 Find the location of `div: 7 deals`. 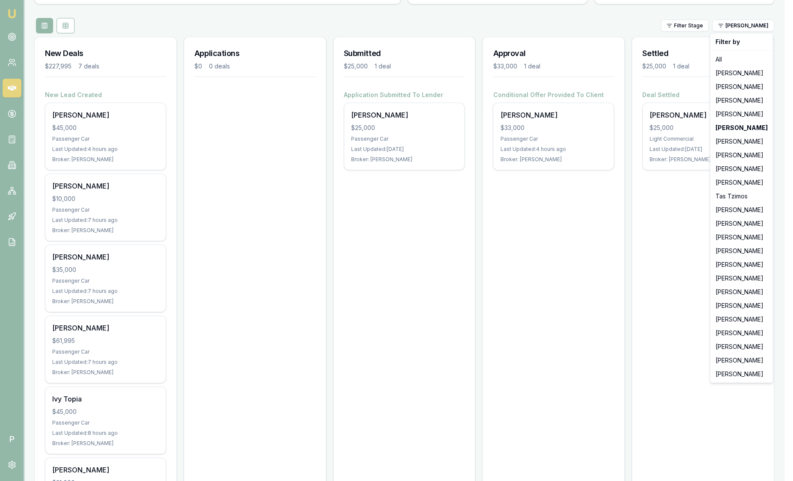

div: 7 deals is located at coordinates (89, 66).